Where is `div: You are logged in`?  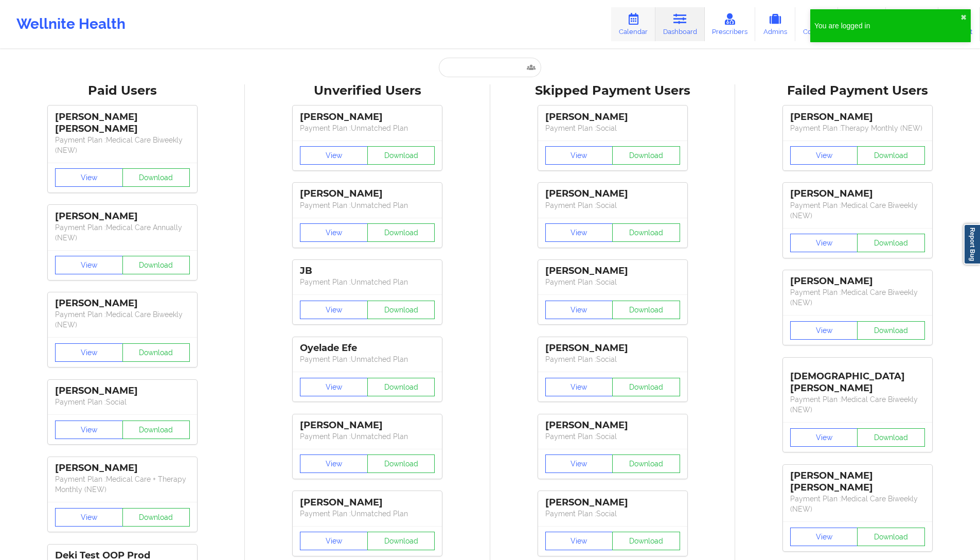 div: You are logged in is located at coordinates (887, 26).